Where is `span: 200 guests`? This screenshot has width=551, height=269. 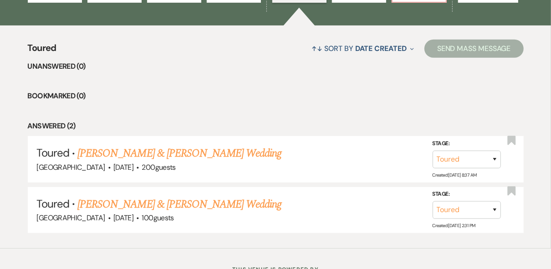 span: 200 guests is located at coordinates (159, 167).